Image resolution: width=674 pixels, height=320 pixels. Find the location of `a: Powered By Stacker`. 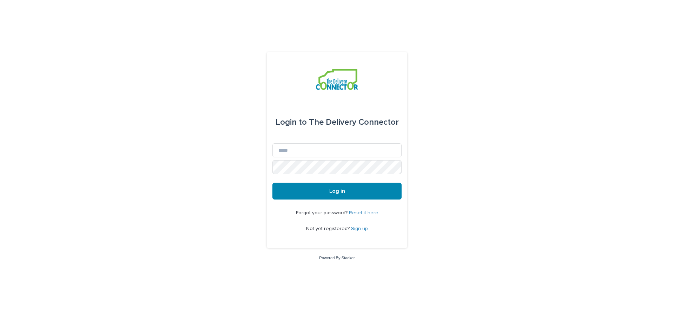

a: Powered By Stacker is located at coordinates (336, 258).